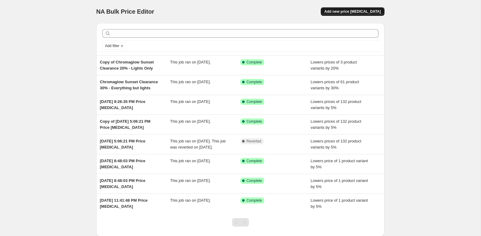 This screenshot has height=236, width=481. Describe the element at coordinates (254, 141) in the screenshot. I see `span: Reverted` at that location.